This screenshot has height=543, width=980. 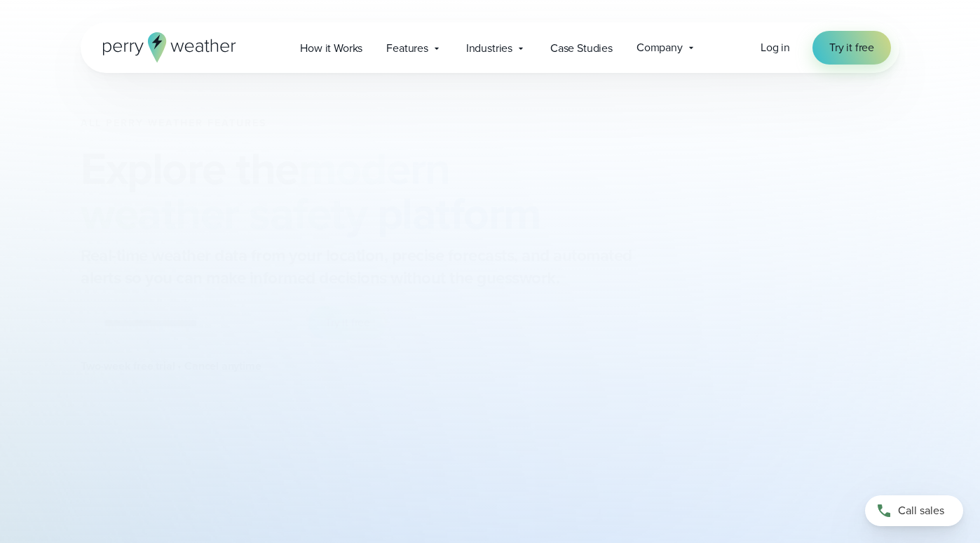 I want to click on span: Case Studies, so click(x=582, y=48).